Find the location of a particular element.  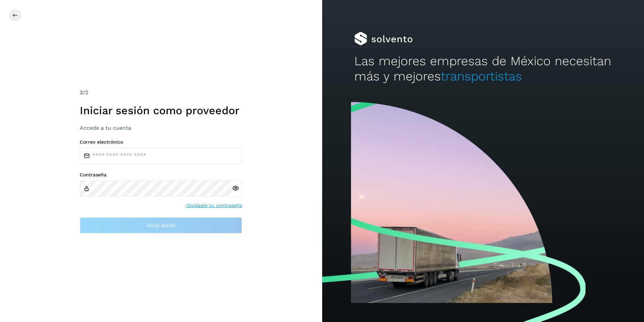

h2: Las mejores empresas de México necesitan más y mejores is located at coordinates (483, 69).